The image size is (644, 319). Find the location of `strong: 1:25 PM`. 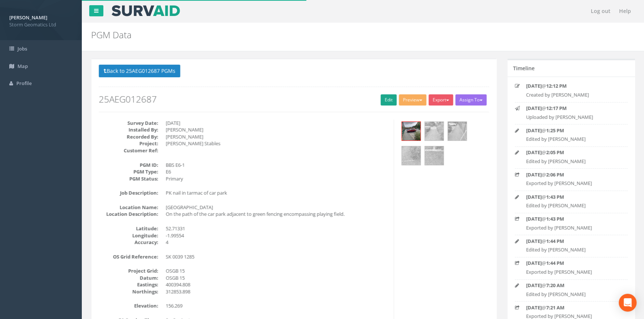

strong: 1:25 PM is located at coordinates (555, 130).